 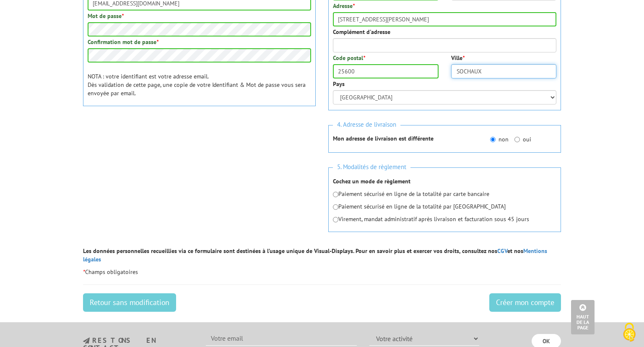 What do you see at coordinates (630, 333) in the screenshot?
I see `img: Cookies (fenêtre modale)` at bounding box center [630, 333].